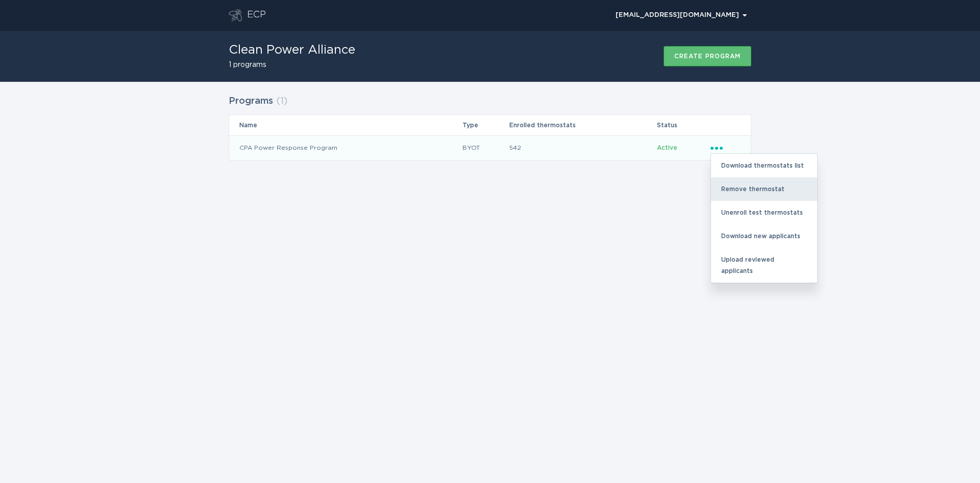 The image size is (980, 483). What do you see at coordinates (346, 126) in the screenshot?
I see `th: Name` at bounding box center [346, 126].